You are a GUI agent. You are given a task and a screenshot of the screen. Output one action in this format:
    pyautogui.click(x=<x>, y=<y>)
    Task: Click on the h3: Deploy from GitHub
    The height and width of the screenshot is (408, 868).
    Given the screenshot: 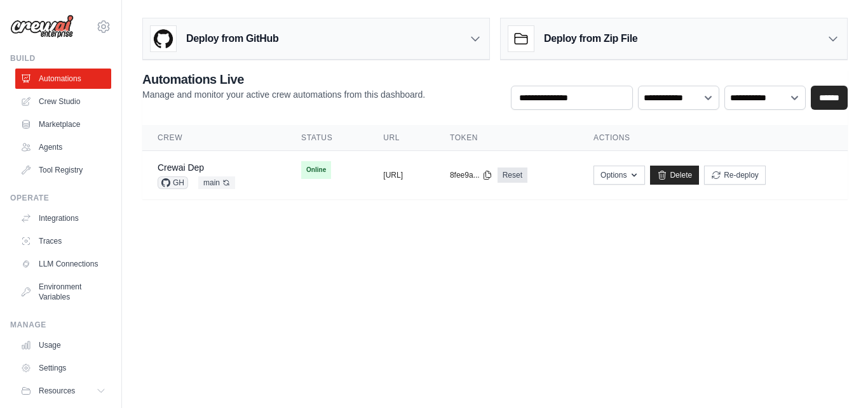 What is the action you would take?
    pyautogui.click(x=232, y=39)
    